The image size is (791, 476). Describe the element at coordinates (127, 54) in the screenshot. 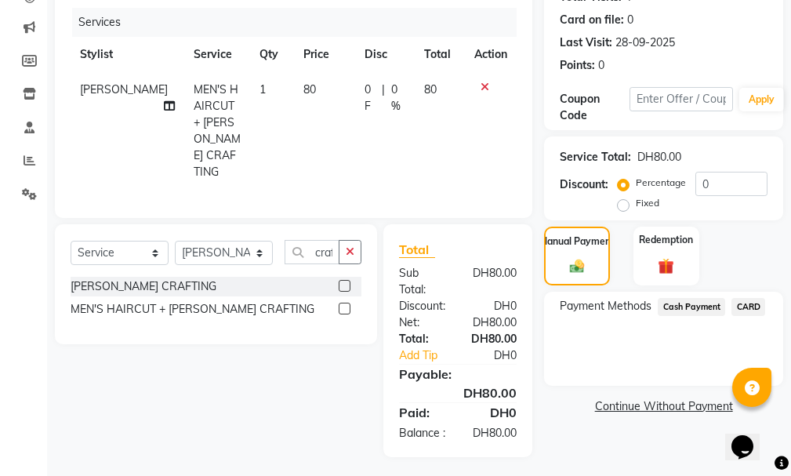

I see `th: Stylist` at that location.